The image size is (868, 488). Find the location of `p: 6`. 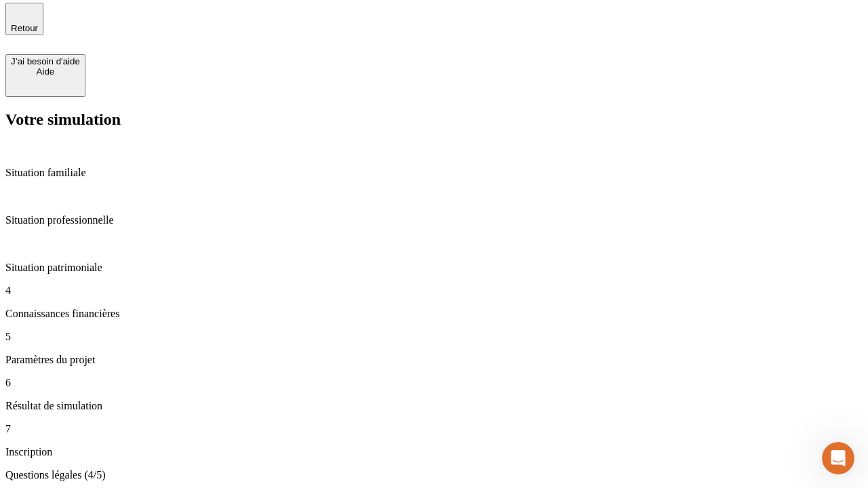

p: 6 is located at coordinates (434, 383).